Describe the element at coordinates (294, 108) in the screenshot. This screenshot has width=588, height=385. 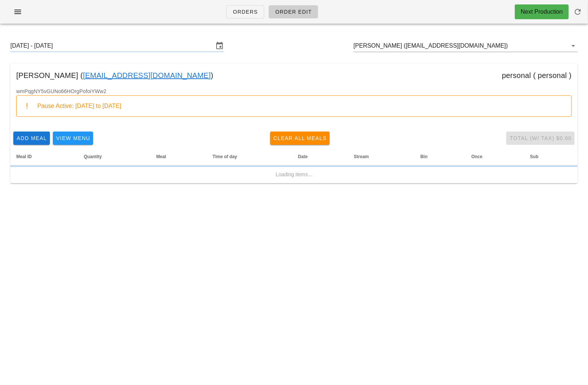
I see `div: wmPqgNY5vGUNo66HOrgPofoiYWw2` at that location.